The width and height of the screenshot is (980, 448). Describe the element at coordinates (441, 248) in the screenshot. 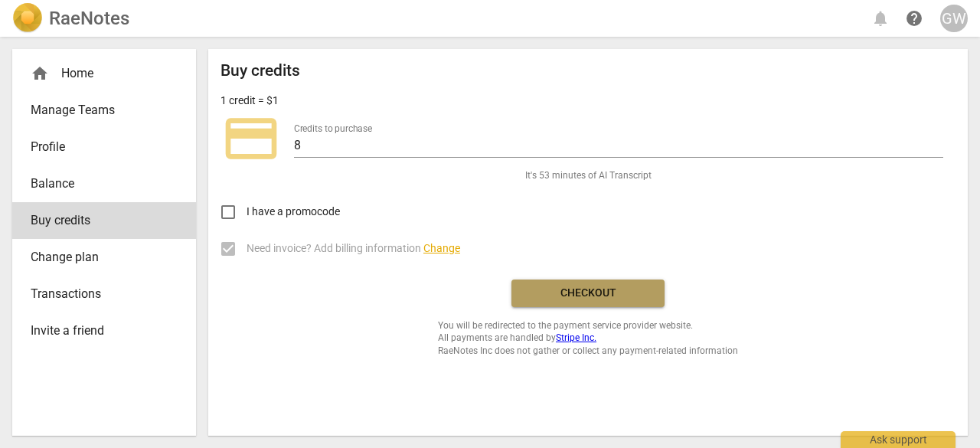

I see `span: Change` at that location.